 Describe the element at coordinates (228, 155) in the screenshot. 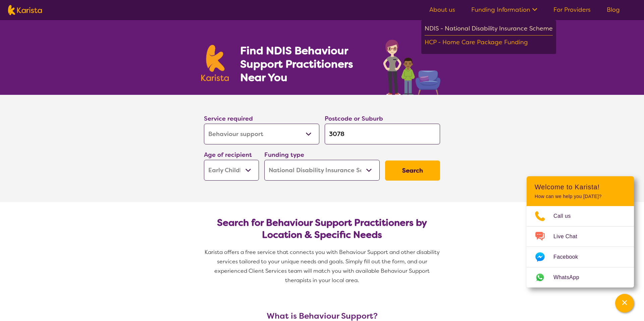

I see `label: Age of recipient` at that location.